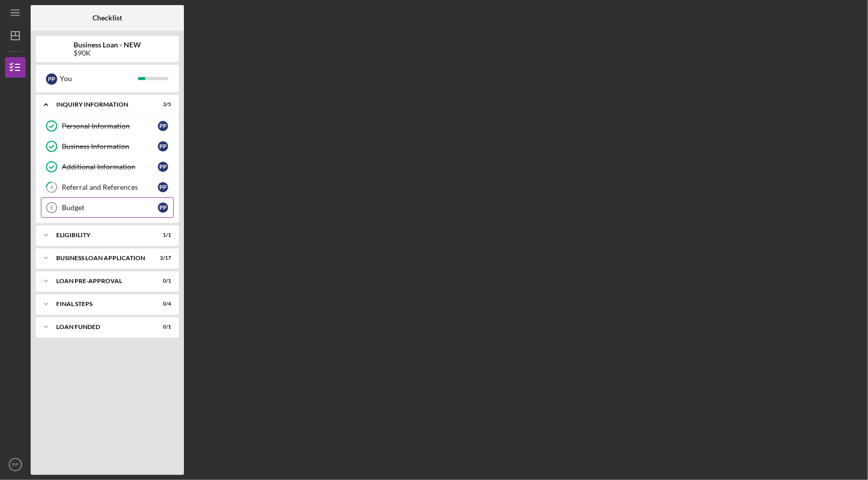 The image size is (868, 480). I want to click on a: Additional InformationPP, so click(107, 167).